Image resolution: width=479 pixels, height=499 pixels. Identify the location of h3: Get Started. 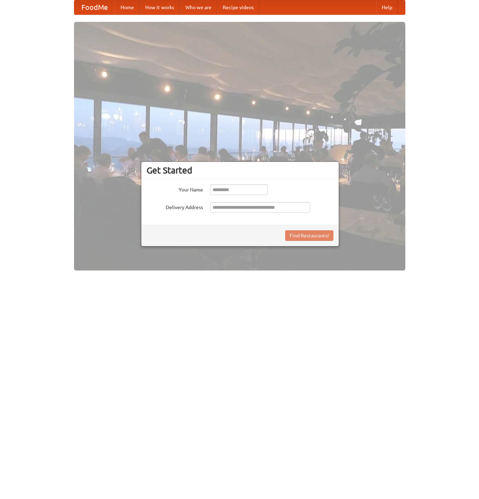
(240, 170).